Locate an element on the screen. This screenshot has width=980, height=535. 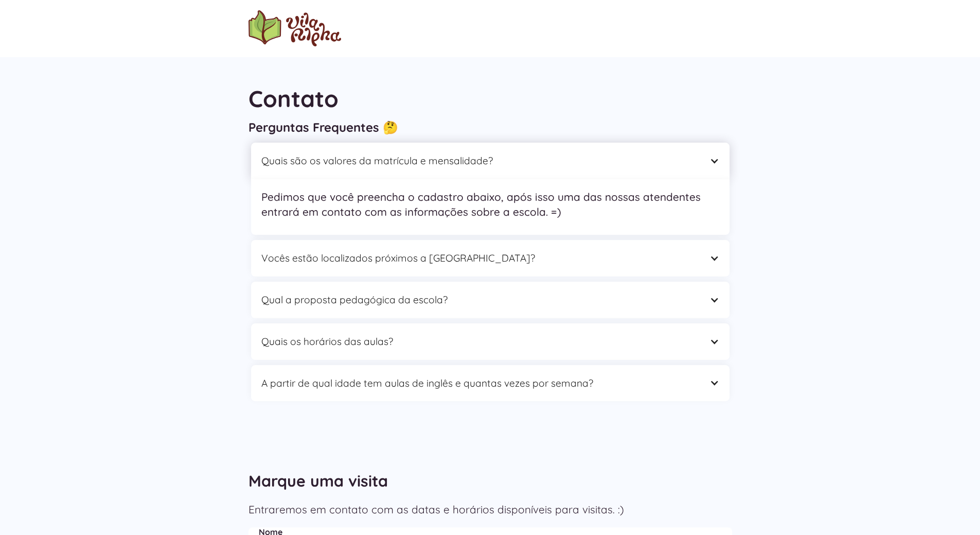
h2: Marque uma visita is located at coordinates (490, 481).